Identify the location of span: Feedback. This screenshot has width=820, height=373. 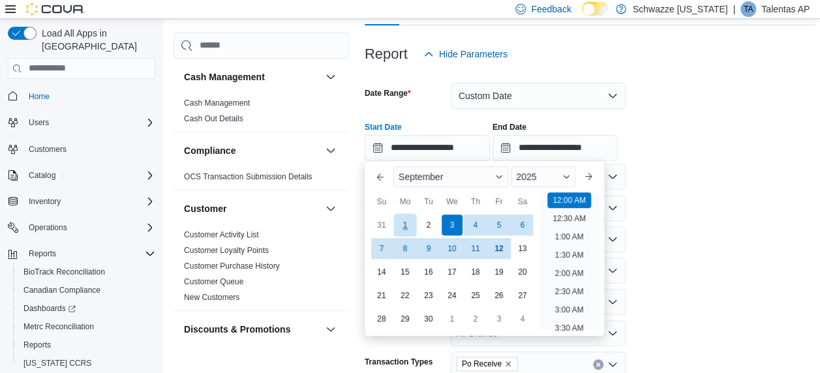
(551, 9).